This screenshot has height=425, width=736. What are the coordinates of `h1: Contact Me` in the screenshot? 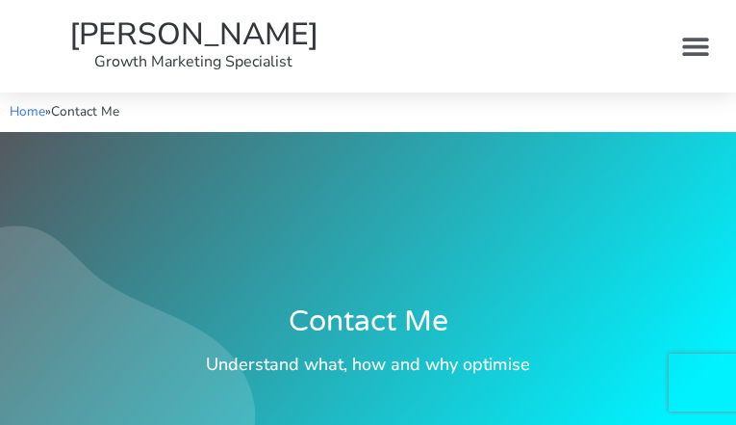 It's located at (368, 322).